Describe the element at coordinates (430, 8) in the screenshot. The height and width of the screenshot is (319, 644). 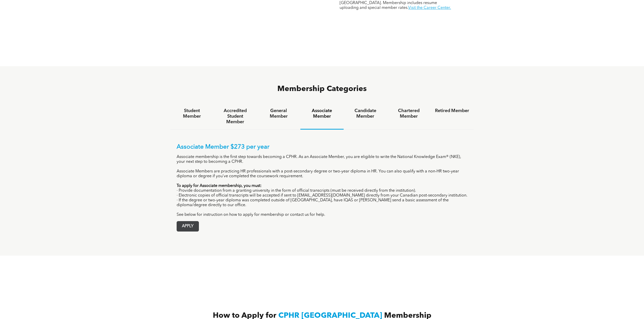
I see `a: Visit the Career Center.` at that location.